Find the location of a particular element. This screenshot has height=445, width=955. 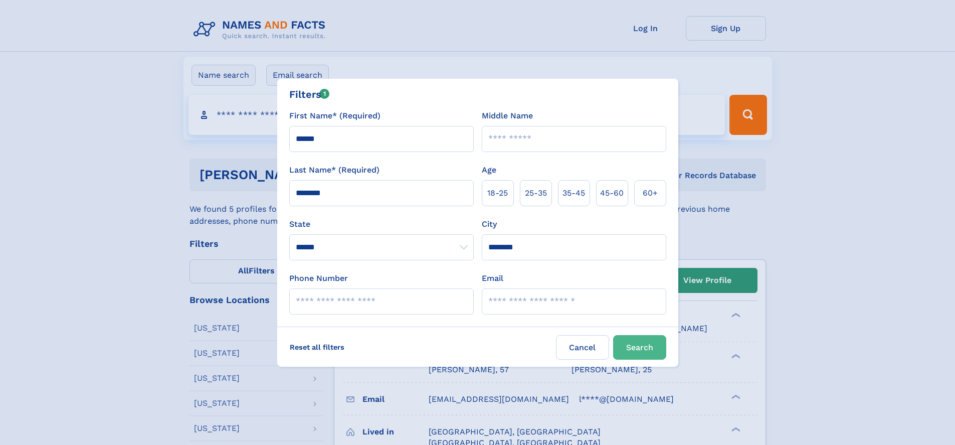

span: 35‑45 is located at coordinates (573, 193).